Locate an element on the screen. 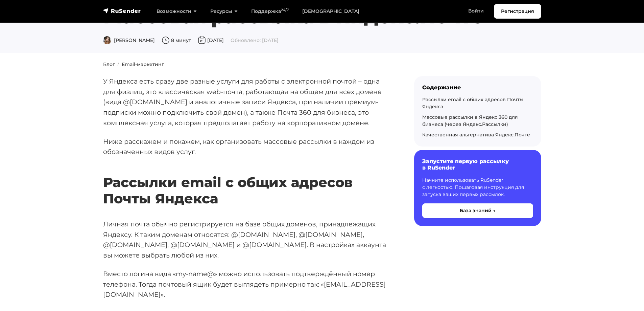 Image resolution: width=644 pixels, height=311 pixels. a: Войти is located at coordinates (476, 11).